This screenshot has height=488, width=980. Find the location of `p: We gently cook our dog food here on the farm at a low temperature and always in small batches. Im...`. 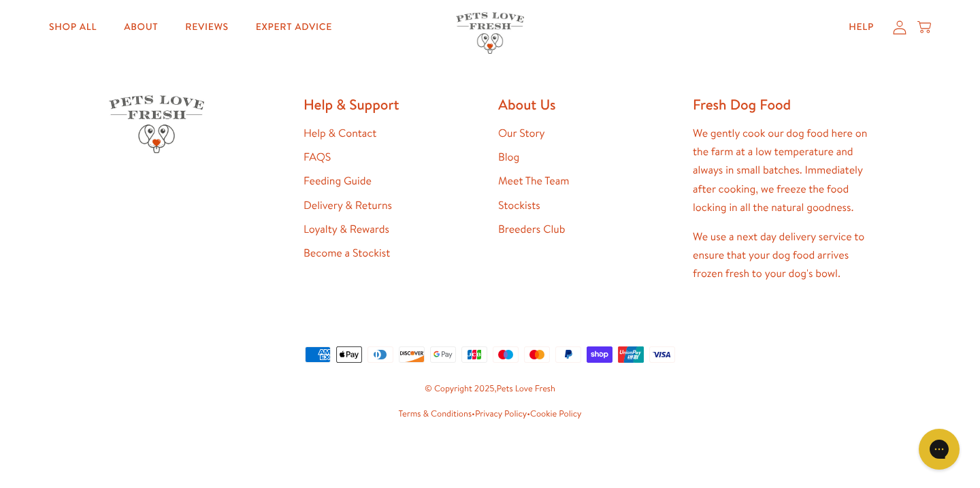

p: We gently cook our dog food here on the farm at a low temperature and always in small batches. Im... is located at coordinates (782, 171).